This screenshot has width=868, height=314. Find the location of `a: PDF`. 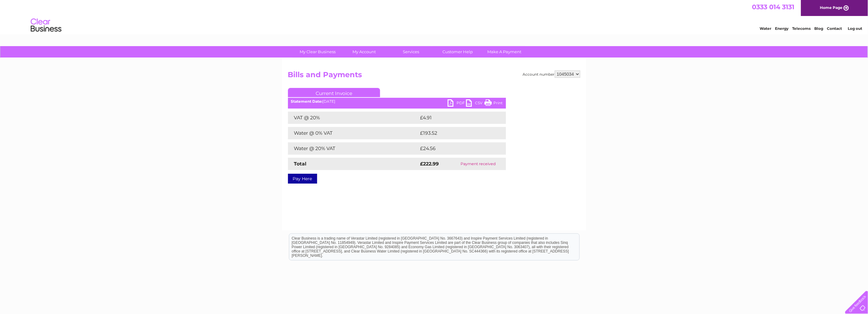

a: PDF is located at coordinates (456, 104).